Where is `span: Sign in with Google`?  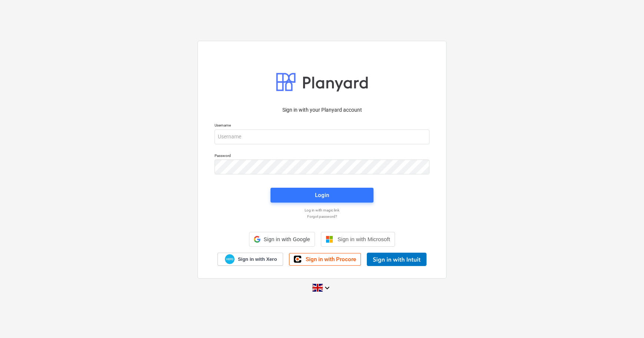
span: Sign in with Google is located at coordinates (286, 239).